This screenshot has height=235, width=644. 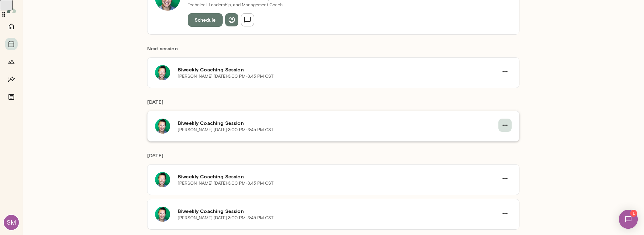 What do you see at coordinates (11, 62) in the screenshot?
I see `button: Growth Plan` at bounding box center [11, 62].